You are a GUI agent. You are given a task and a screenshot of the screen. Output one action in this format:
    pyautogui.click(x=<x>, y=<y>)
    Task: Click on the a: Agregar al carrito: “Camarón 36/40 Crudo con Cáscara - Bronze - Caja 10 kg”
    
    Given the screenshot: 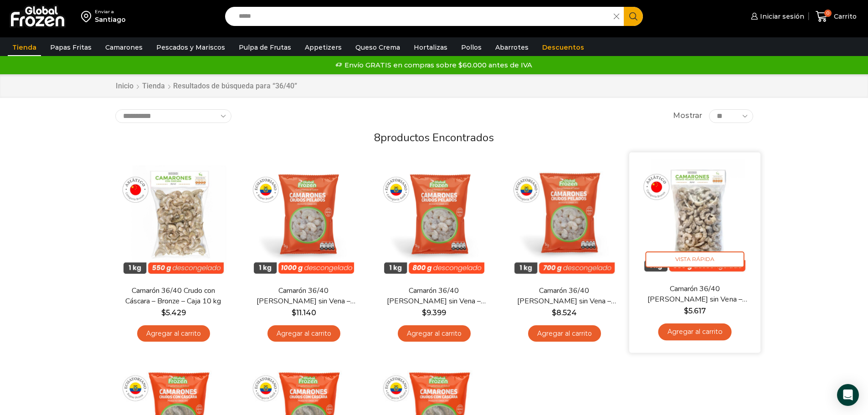 What is the action you would take?
    pyautogui.click(x=174, y=333)
    